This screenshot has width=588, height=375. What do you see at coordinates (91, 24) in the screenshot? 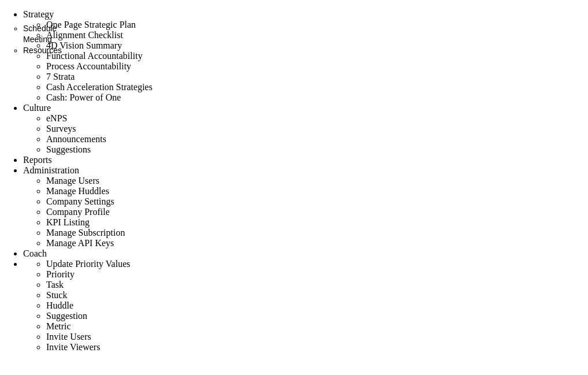
I see `span: One Page Strategic Plan` at bounding box center [91, 24].